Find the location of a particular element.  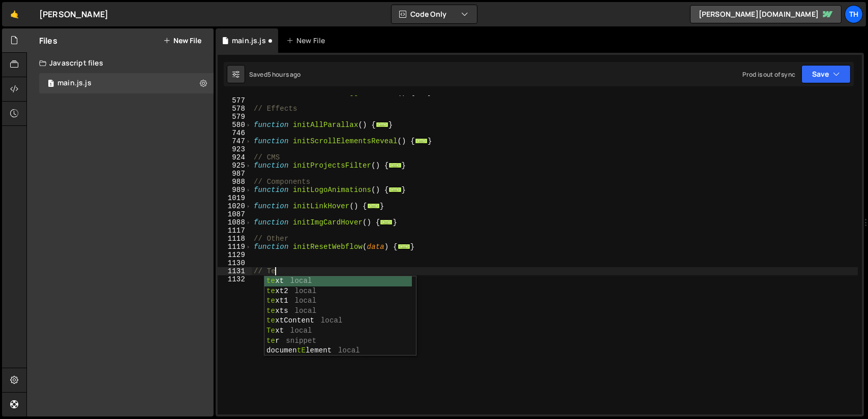

div: 746 is located at coordinates (234, 133).